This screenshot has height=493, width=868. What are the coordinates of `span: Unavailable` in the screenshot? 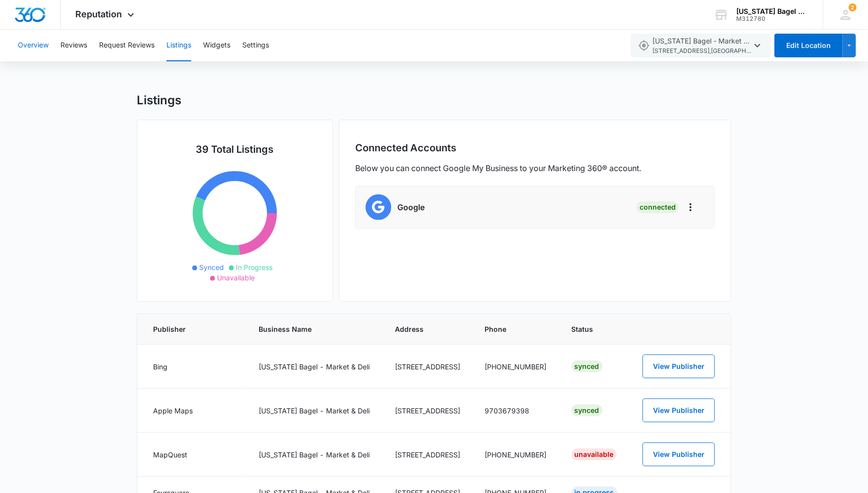 It's located at (236, 278).